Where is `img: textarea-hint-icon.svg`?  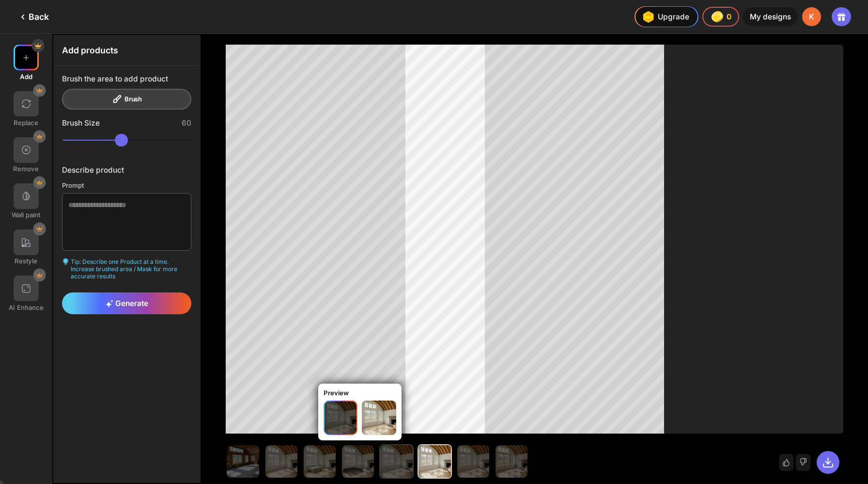
img: textarea-hint-icon.svg is located at coordinates (66, 261).